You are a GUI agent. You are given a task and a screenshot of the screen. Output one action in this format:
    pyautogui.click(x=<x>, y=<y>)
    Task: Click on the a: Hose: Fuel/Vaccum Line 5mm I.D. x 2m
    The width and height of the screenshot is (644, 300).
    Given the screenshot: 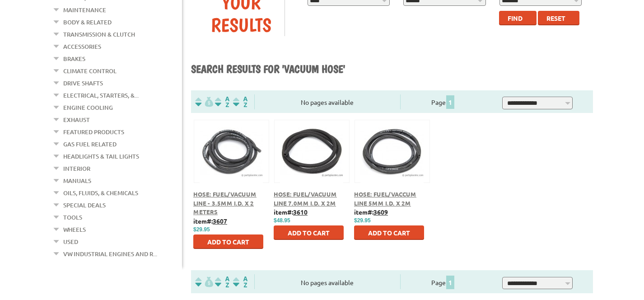 What is the action you would take?
    pyautogui.click(x=385, y=199)
    